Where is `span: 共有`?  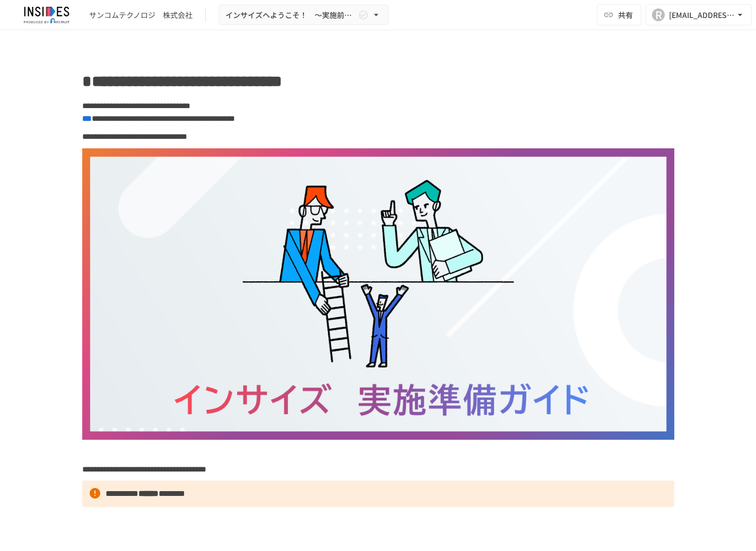 span: 共有 is located at coordinates (625, 15).